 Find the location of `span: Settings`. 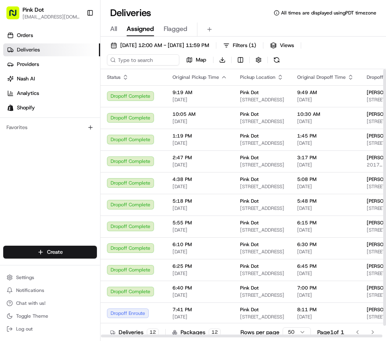

span: Settings is located at coordinates (25, 278).